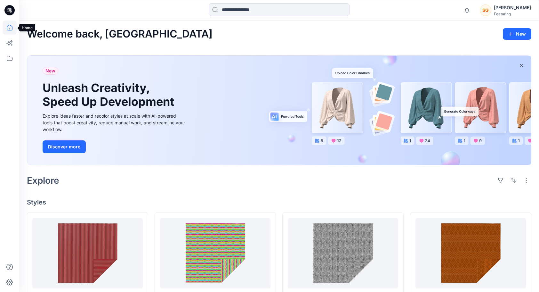 Image resolution: width=539 pixels, height=292 pixels. I want to click on h1: Unleash Creativity, Speed Up Development, so click(110, 95).